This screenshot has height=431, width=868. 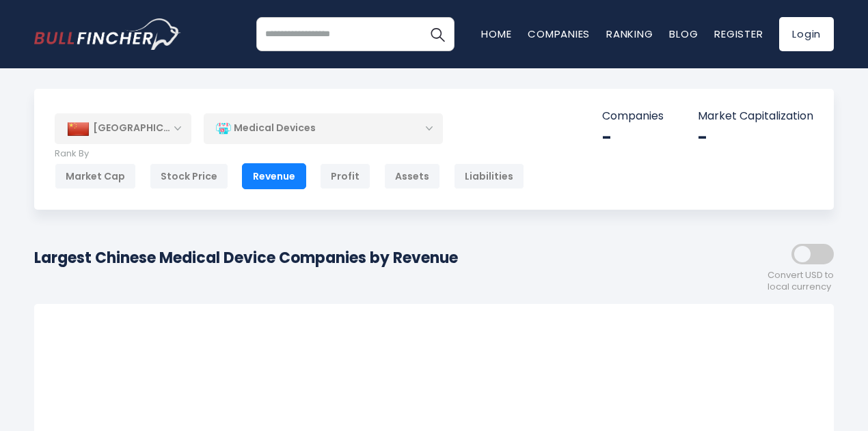 I want to click on p: Rank By, so click(x=289, y=153).